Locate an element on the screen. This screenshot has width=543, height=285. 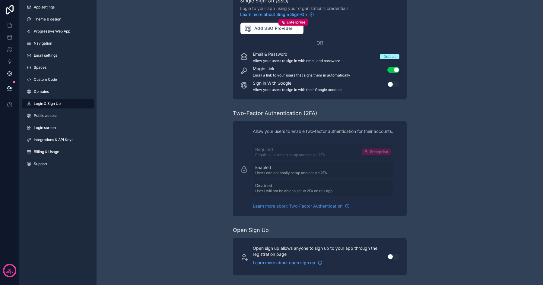
span: Learn more about Single Sign-On is located at coordinates (273, 14).